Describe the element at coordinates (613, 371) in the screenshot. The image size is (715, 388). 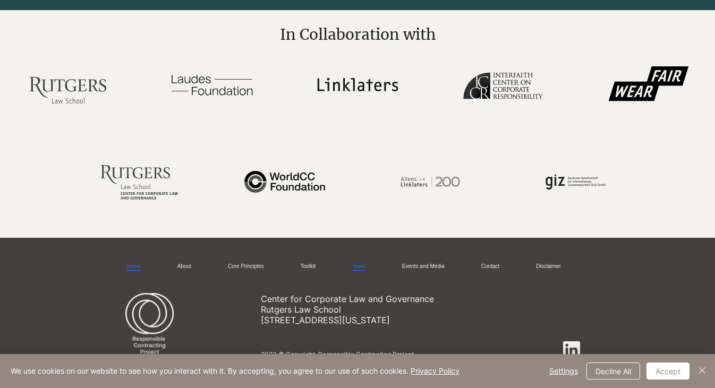
I see `button: Decline All` at that location.